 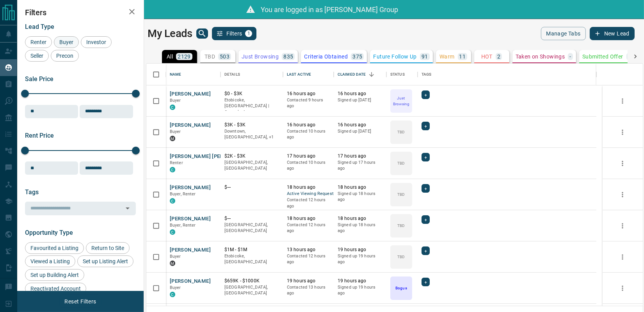 What do you see at coordinates (252, 156) in the screenshot?
I see `p: $2K - $3K` at bounding box center [252, 156].